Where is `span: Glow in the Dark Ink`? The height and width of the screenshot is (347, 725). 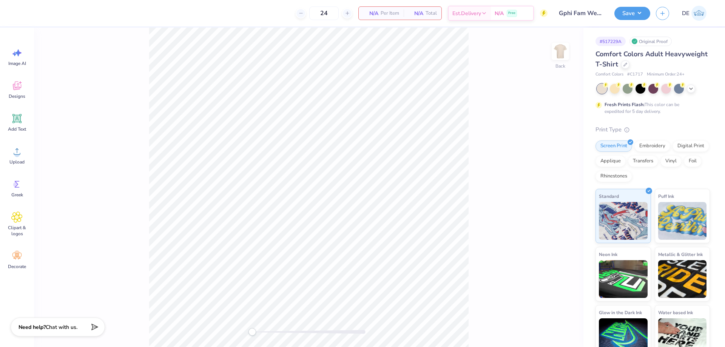
span: Glow in the Dark Ink is located at coordinates (620, 312).